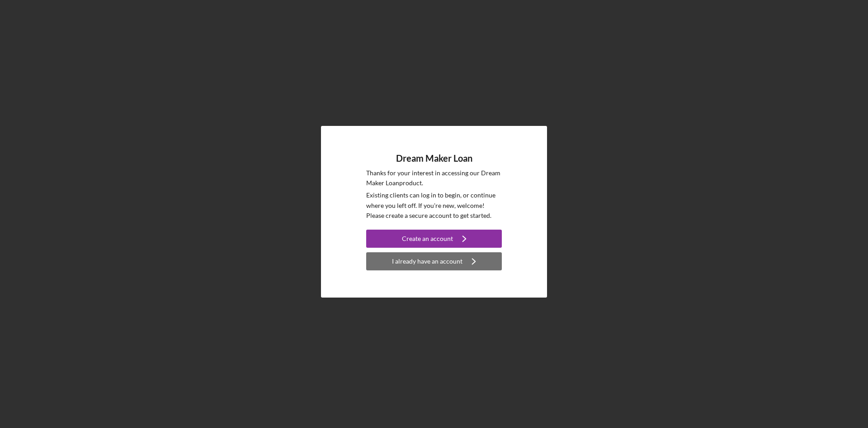 This screenshot has width=868, height=428. Describe the element at coordinates (434, 238) in the screenshot. I see `button: Create an account` at that location.